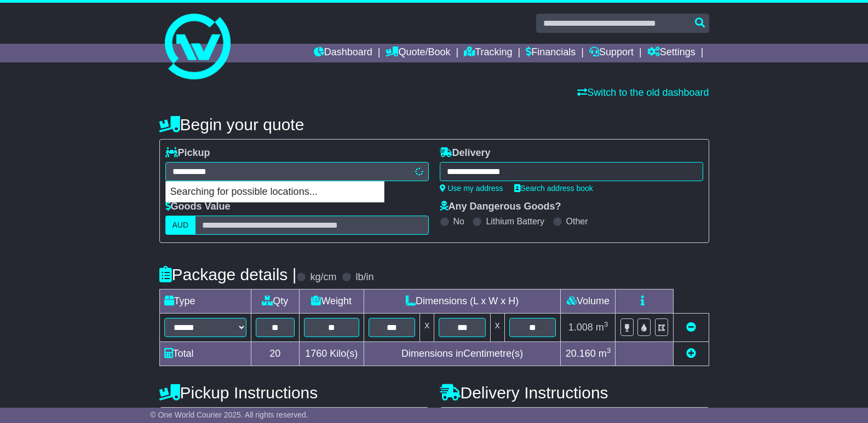 This screenshot has width=868, height=423. Describe the element at coordinates (343, 53) in the screenshot. I see `a: Dashboard` at that location.